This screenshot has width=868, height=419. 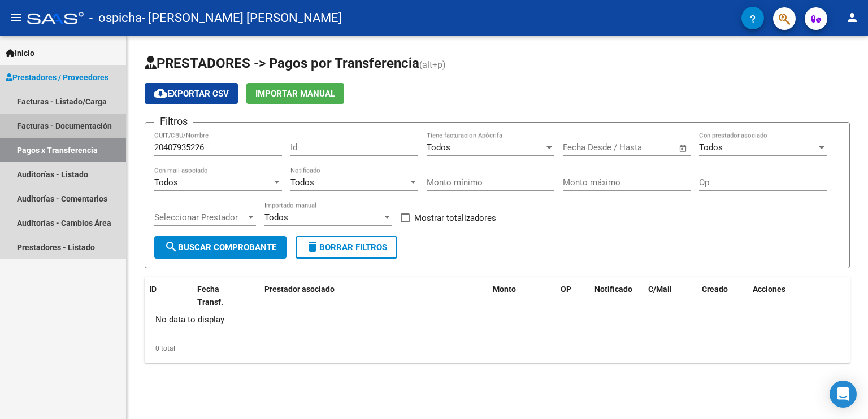 I want to click on button: Importar Manual, so click(x=295, y=93).